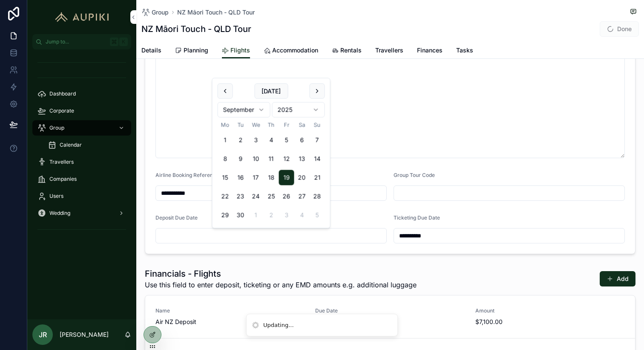  What do you see at coordinates (271, 215) in the screenshot?
I see `button: Thursday, 2 October 2025` at bounding box center [271, 215].